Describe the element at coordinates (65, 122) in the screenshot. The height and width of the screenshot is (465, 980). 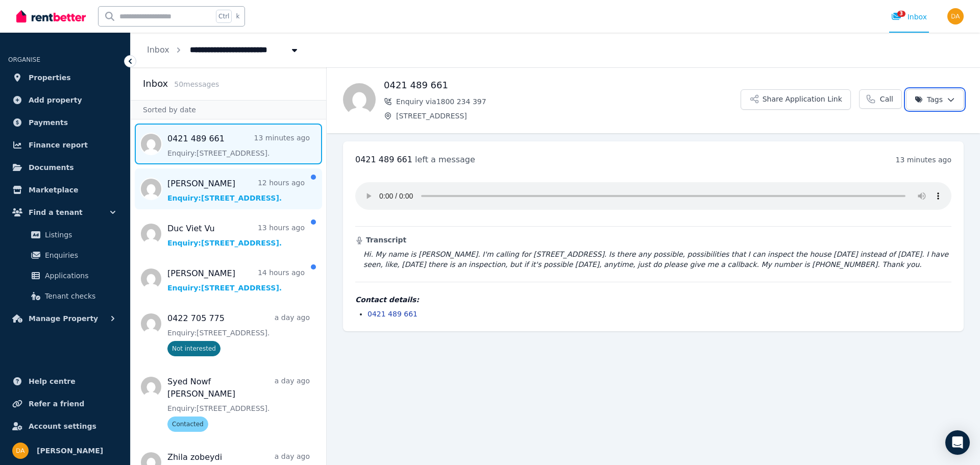
I see `a: Payments` at that location.